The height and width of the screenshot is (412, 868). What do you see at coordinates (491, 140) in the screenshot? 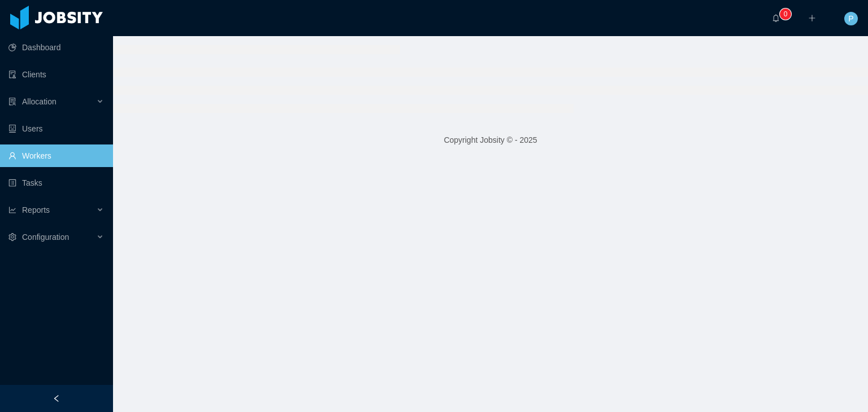
I see `footer: Copyright Jobsity © - 2025` at bounding box center [491, 140].